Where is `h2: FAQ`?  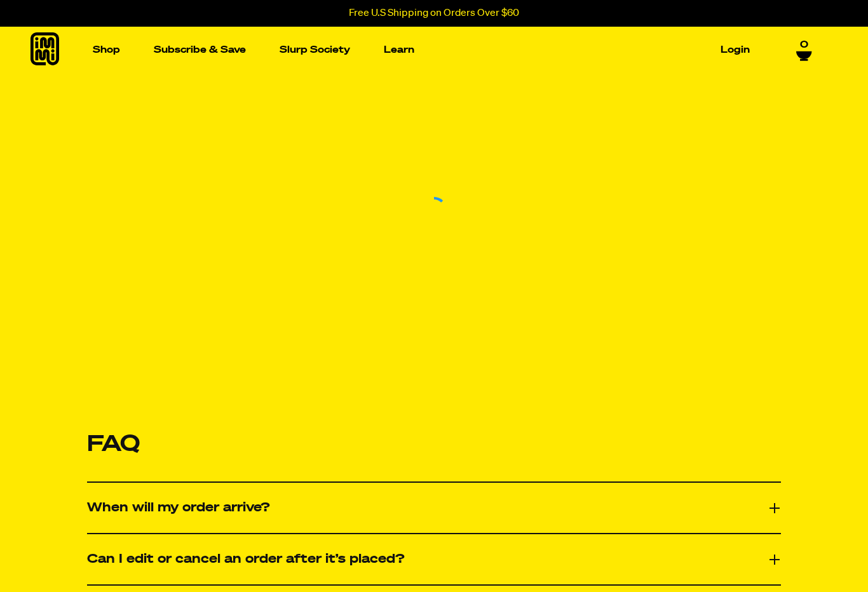
h2: FAQ is located at coordinates (434, 445).